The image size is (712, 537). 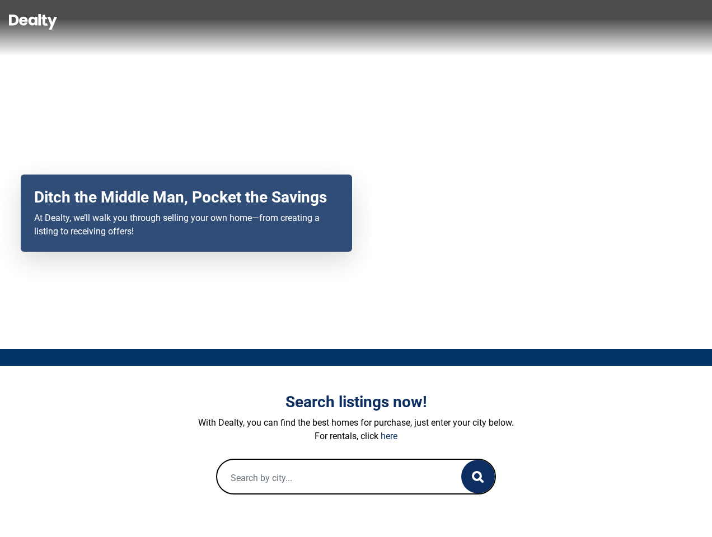 What do you see at coordinates (356, 402) in the screenshot?
I see `h3: Search listings now!` at bounding box center [356, 402].